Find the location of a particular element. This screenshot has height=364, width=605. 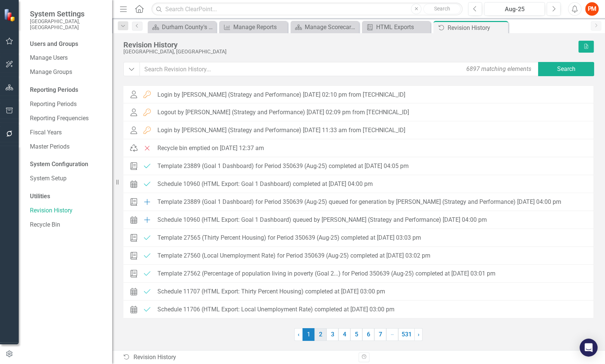

div: Users and Groups is located at coordinates (67, 44).